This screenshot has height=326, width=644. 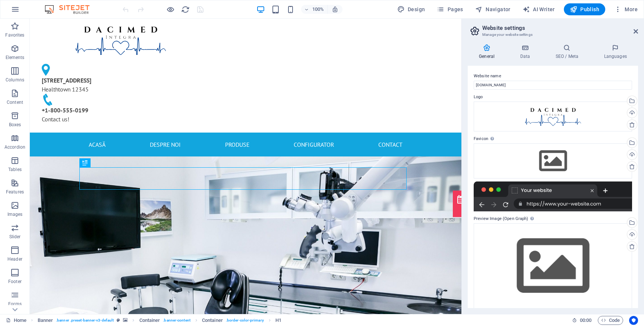 What do you see at coordinates (15, 58) in the screenshot?
I see `p: Elements` at bounding box center [15, 58].